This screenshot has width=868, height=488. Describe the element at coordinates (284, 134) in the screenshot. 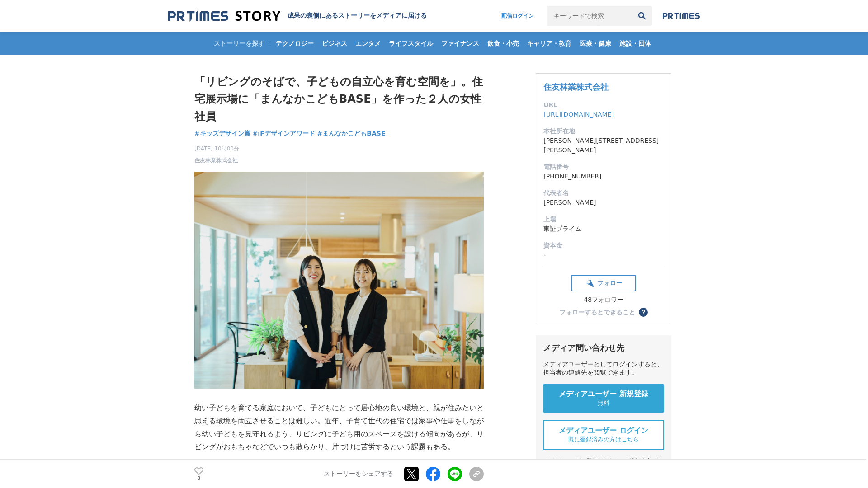

I see `span: #iFデザインアワード` at that location.